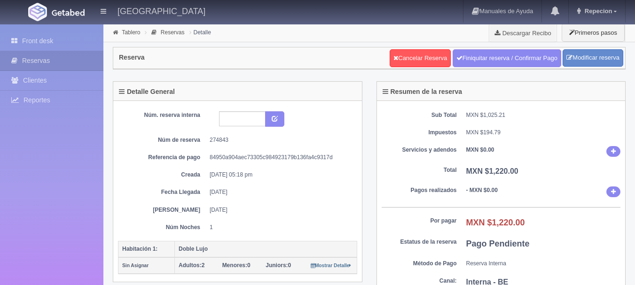 The height and width of the screenshot is (285, 635). What do you see at coordinates (163, 115) in the screenshot?
I see `dt: Núm. reserva interna` at bounding box center [163, 115].